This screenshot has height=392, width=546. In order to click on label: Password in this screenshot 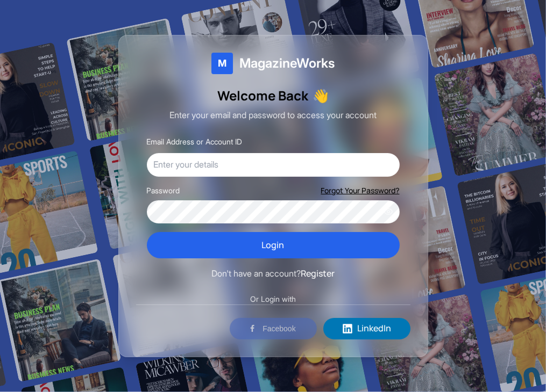, I will do `click(164, 191)`.